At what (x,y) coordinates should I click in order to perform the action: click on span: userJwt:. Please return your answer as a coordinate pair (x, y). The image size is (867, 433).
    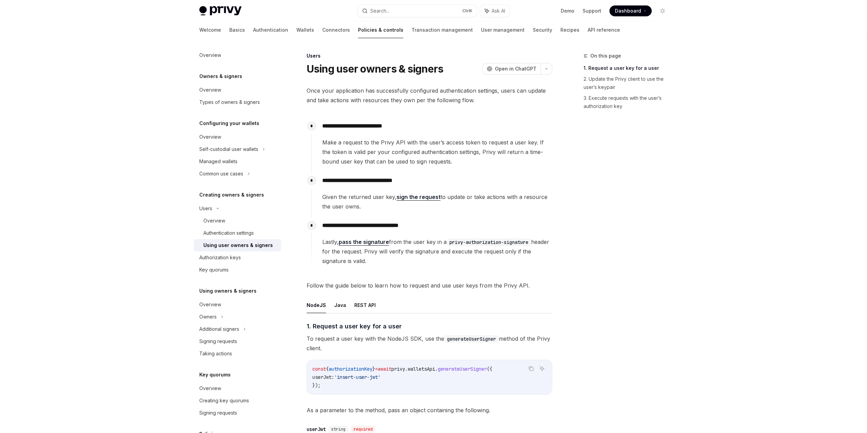
    Looking at the image, I should click on (323, 377).